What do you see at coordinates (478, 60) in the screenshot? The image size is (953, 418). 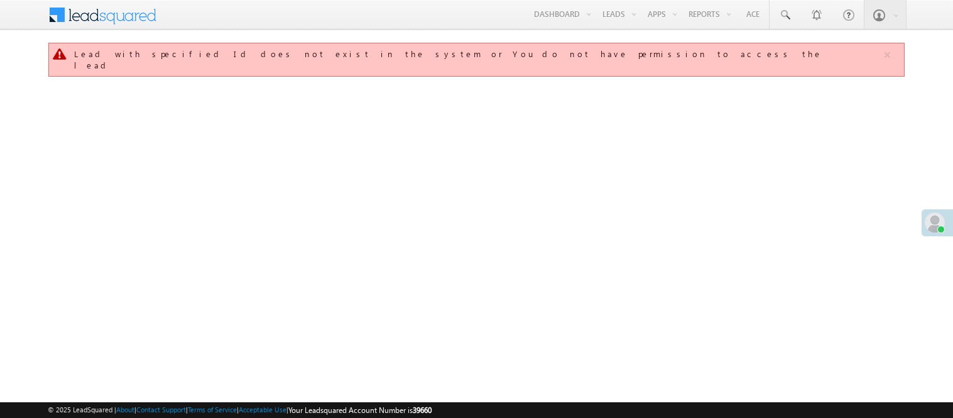 I see `div: Lead with specified Id does not exist in the system or You do not have permission to access the lead` at bounding box center [478, 60].